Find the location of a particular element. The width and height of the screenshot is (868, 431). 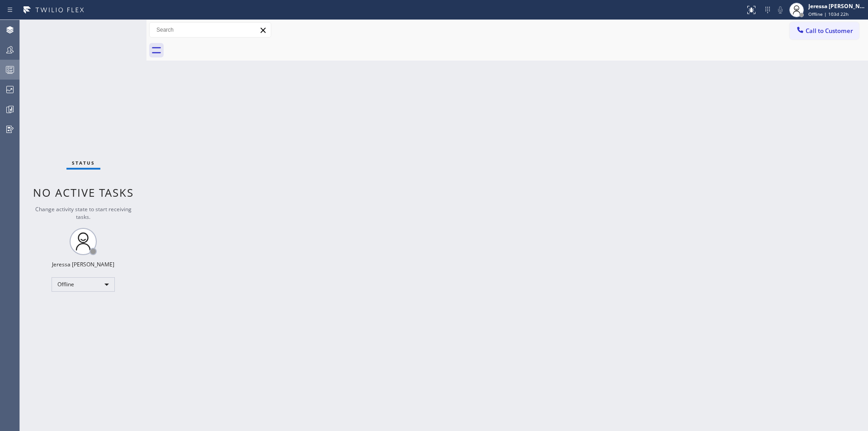

div: Offline is located at coordinates (83, 284).